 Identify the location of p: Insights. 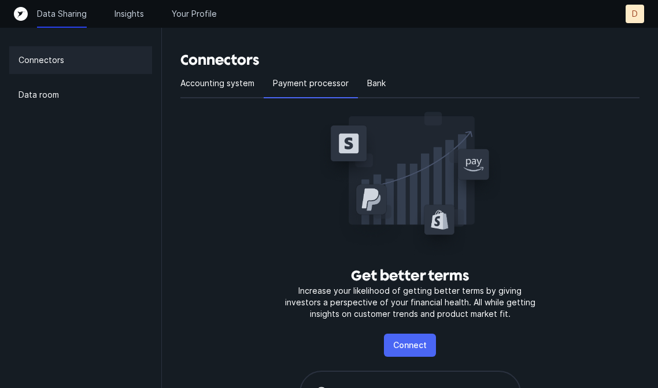
(129, 14).